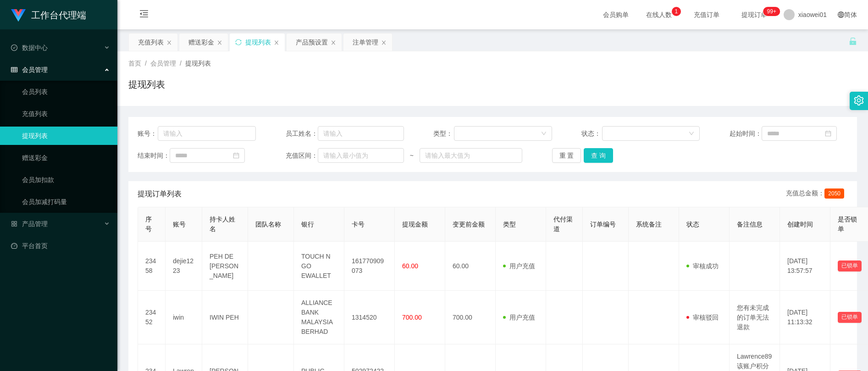 The image size is (868, 371). I want to click on i: 图标: menu-fold, so click(144, 15).